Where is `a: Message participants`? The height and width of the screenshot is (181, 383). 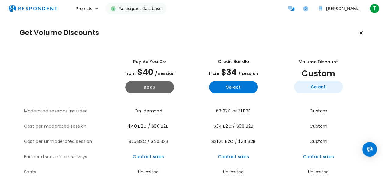
a: Message participants is located at coordinates (291, 9).